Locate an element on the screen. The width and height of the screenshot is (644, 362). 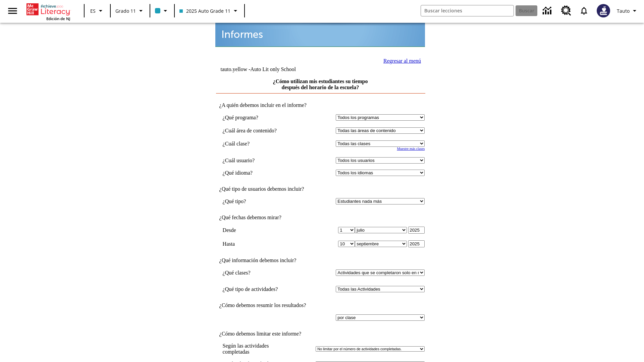
span: Edición de NJ is located at coordinates (58, 18).